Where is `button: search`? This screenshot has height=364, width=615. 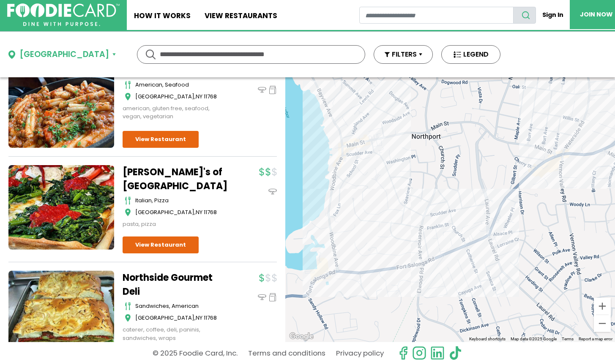
button: search is located at coordinates (525, 15).